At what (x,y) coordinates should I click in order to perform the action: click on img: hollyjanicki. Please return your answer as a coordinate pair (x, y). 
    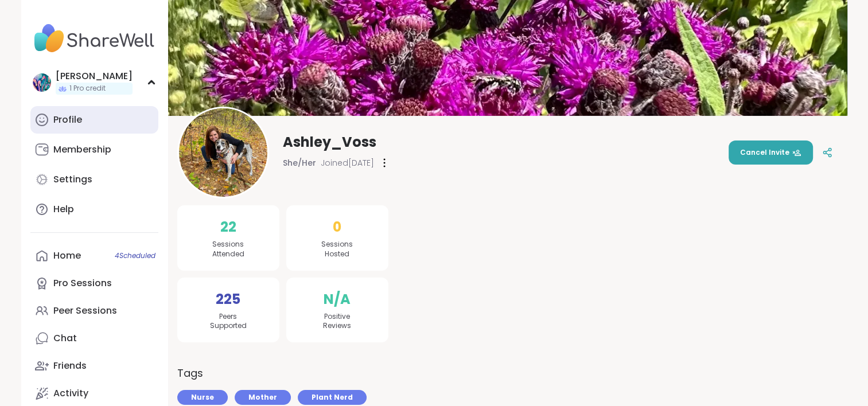
    Looking at the image, I should click on (41, 83).